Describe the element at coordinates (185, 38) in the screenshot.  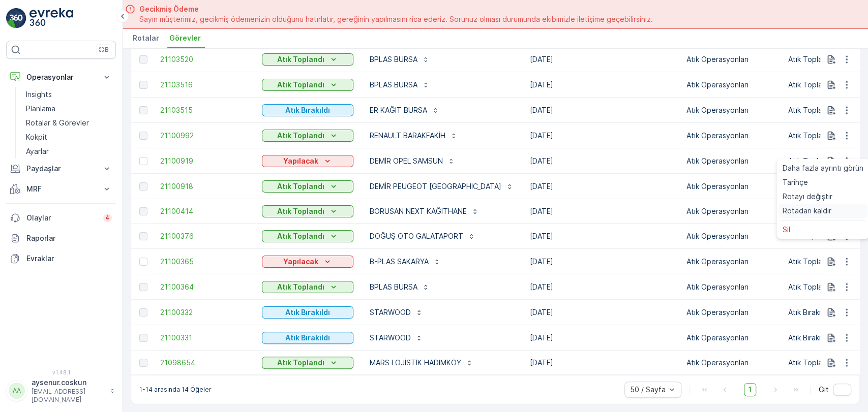
I see `span: Görevler` at that location.